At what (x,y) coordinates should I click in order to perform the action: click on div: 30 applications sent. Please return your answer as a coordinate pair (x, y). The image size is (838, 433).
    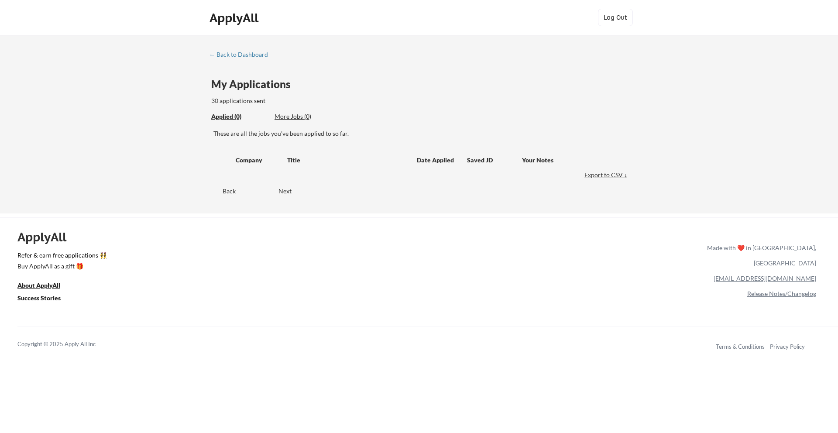
    Looking at the image, I should click on (296, 101).